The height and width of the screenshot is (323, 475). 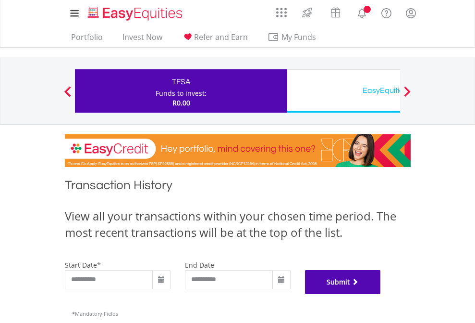 What do you see at coordinates (68, 96) in the screenshot?
I see `button: Previous` at bounding box center [68, 96].